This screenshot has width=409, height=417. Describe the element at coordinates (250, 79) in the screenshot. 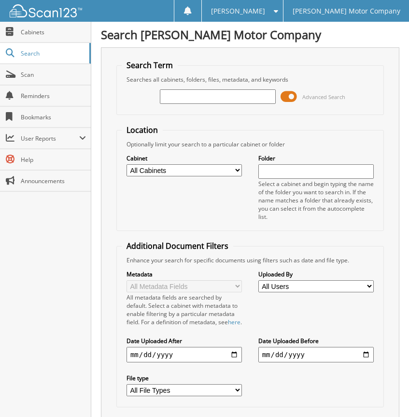

I see `div: Searches all cabinets, folders, files, metadata, and keywords` at that location.